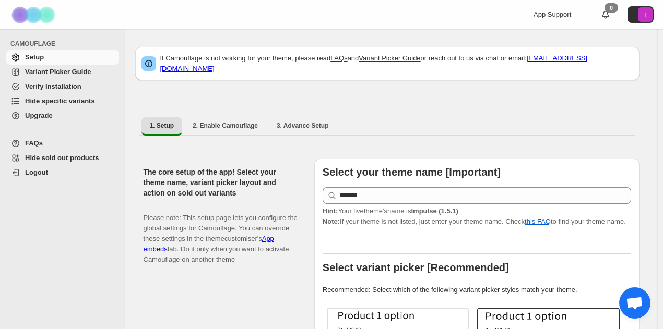  Describe the element at coordinates (396, 64) in the screenshot. I see `p: If Camouflage is not working for your theme, please read and or reach out to us via chat or email:` at that location.